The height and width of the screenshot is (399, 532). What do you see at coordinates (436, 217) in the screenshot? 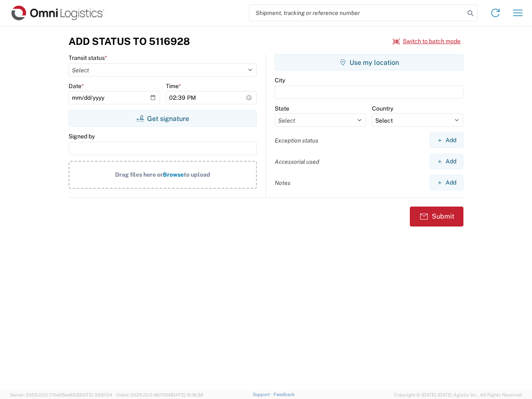
I see `button: Submit` at bounding box center [436, 217].